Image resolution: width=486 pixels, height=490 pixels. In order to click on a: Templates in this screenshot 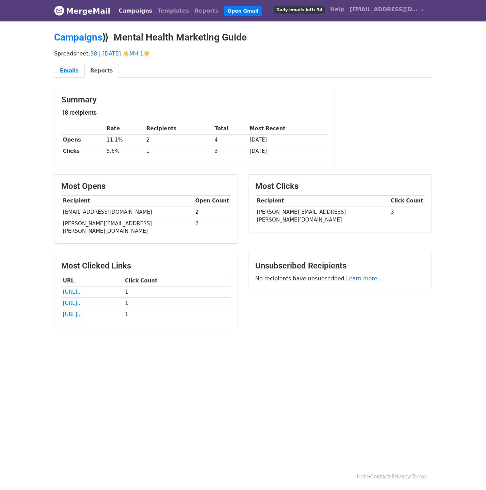, I will do `click(173, 11)`.